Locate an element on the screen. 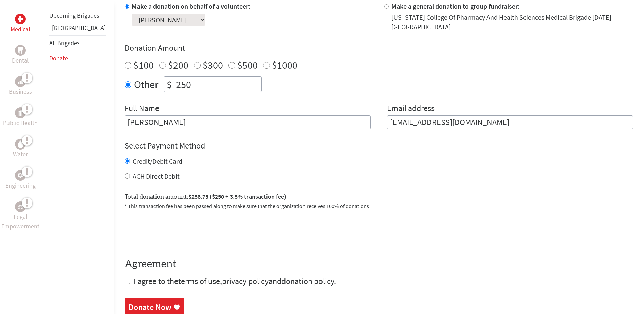  a: Upcoming Brigades is located at coordinates (74, 15).